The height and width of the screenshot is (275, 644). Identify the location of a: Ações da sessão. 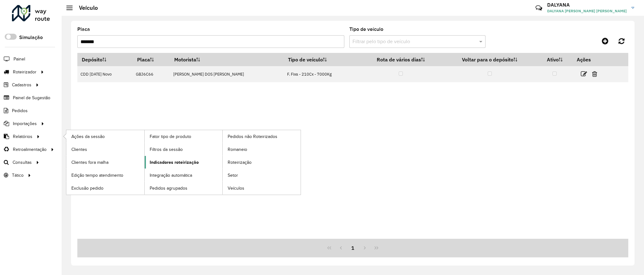
(105, 136).